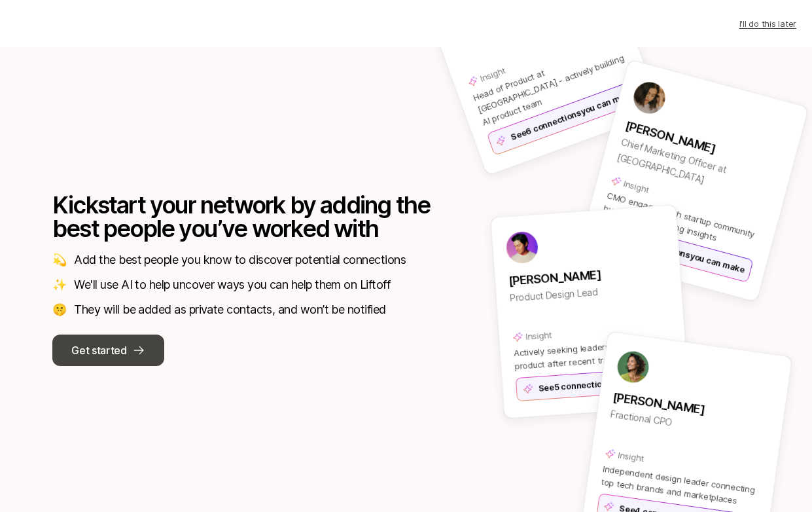  What do you see at coordinates (649, 97) in the screenshot?
I see `img: woman-with-black-hair.jpg` at bounding box center [649, 97].